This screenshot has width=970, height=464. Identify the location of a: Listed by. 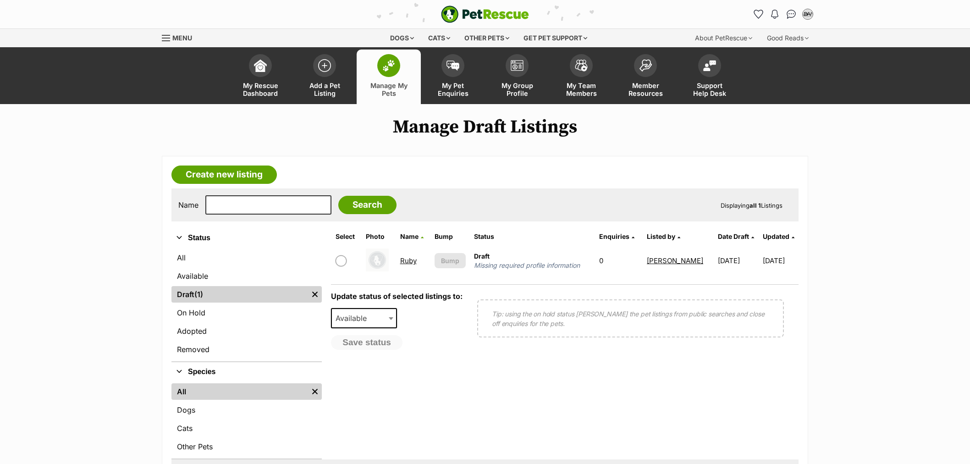
(663, 236).